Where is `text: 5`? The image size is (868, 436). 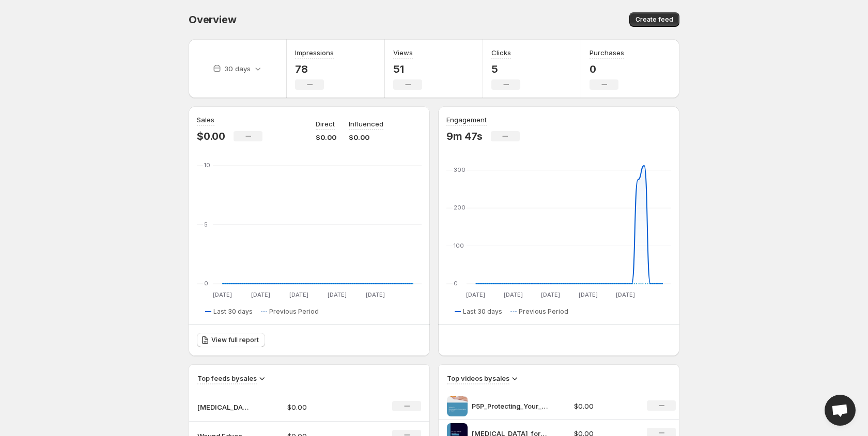
text: 5 is located at coordinates (206, 225).